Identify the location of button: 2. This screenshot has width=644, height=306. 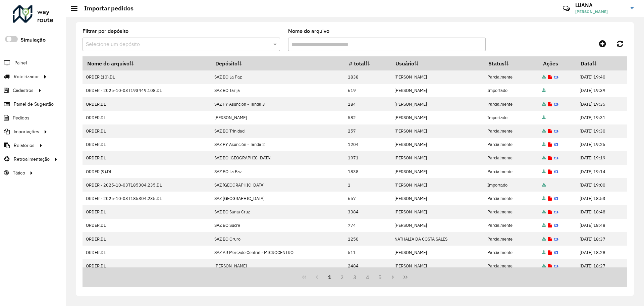
(342, 277).